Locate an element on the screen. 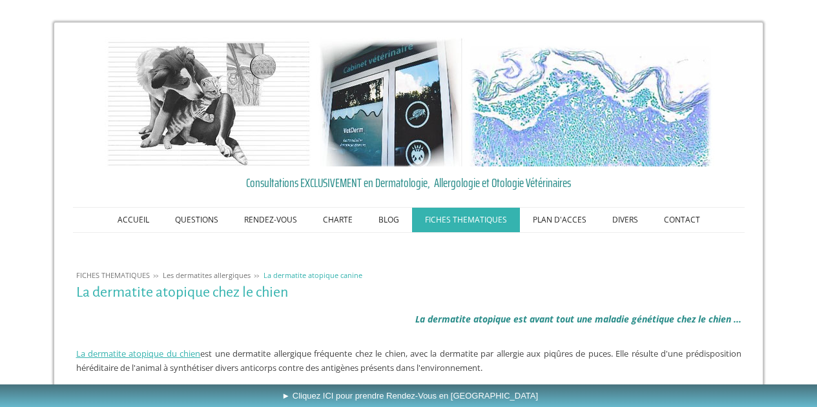 The height and width of the screenshot is (407, 817). a: CHARTE is located at coordinates (338, 220).